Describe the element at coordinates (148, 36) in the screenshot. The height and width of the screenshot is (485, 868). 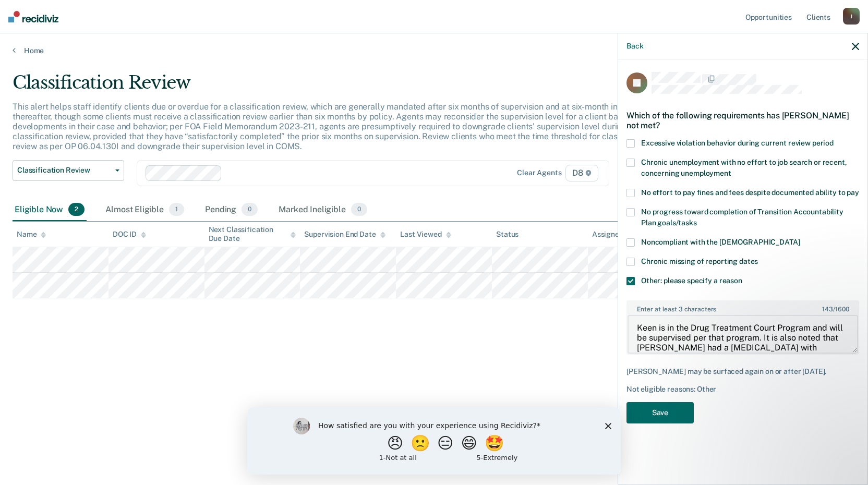
I see `button: 1` at that location.